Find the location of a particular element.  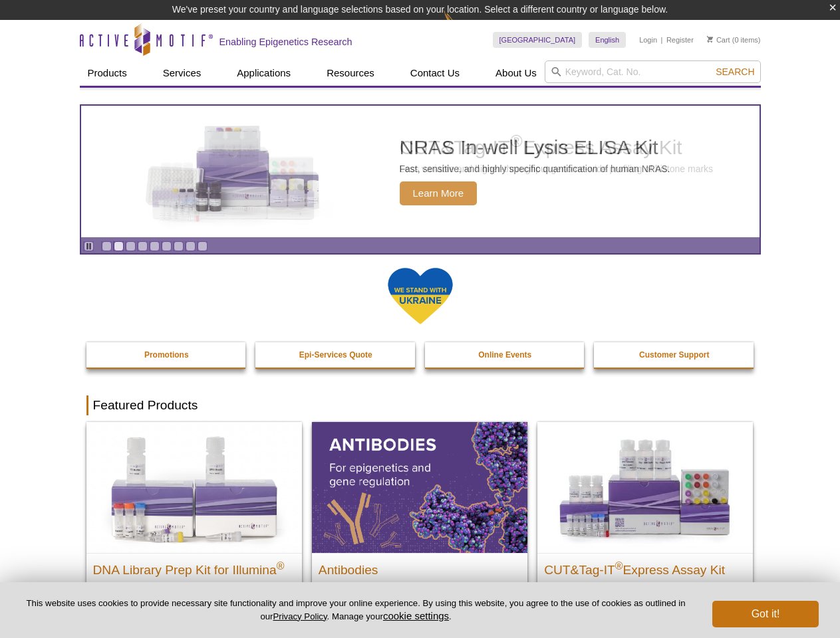

a: Promotions is located at coordinates (167, 355).